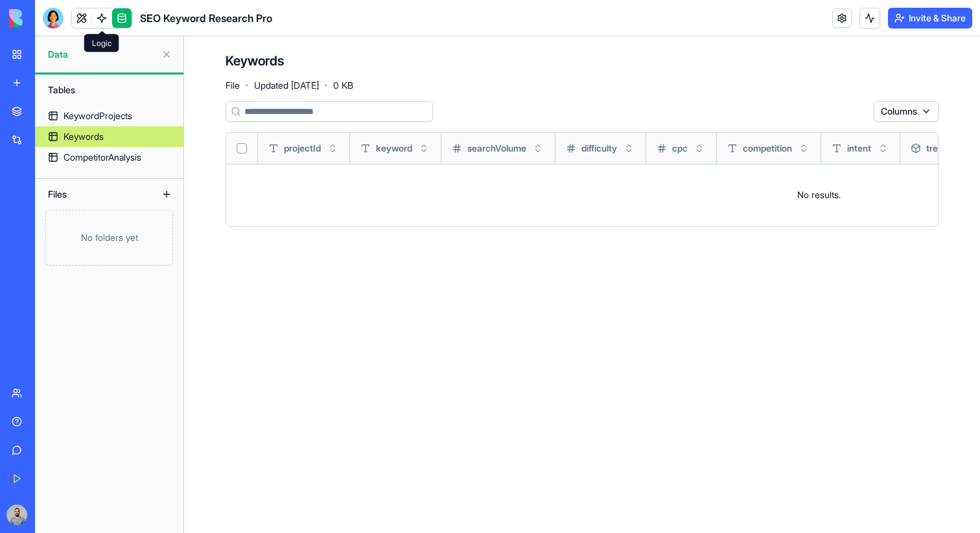 The height and width of the screenshot is (533, 980). What do you see at coordinates (496, 148) in the screenshot?
I see `span: searchVolume` at bounding box center [496, 148].